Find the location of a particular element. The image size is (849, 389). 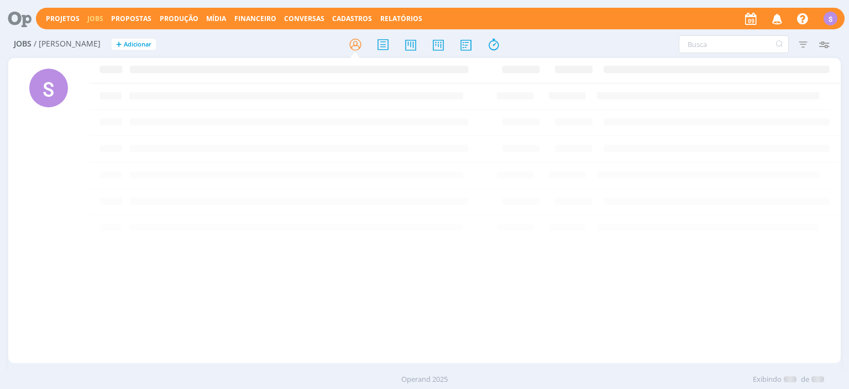

a: Relatórios is located at coordinates (401, 18).